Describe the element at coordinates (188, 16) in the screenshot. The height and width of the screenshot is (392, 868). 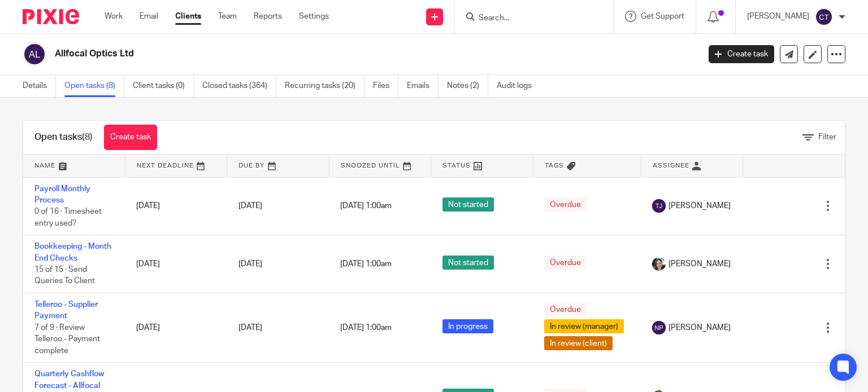
I see `a: Clients` at that location.